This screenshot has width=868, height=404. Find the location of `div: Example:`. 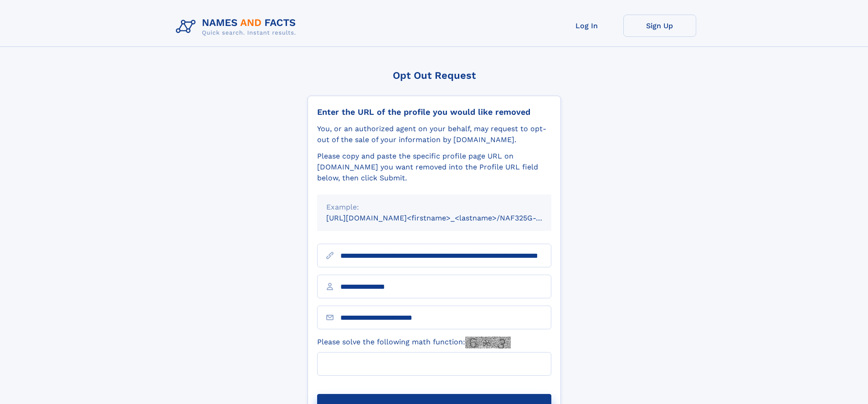

div: Example: is located at coordinates (435, 207).